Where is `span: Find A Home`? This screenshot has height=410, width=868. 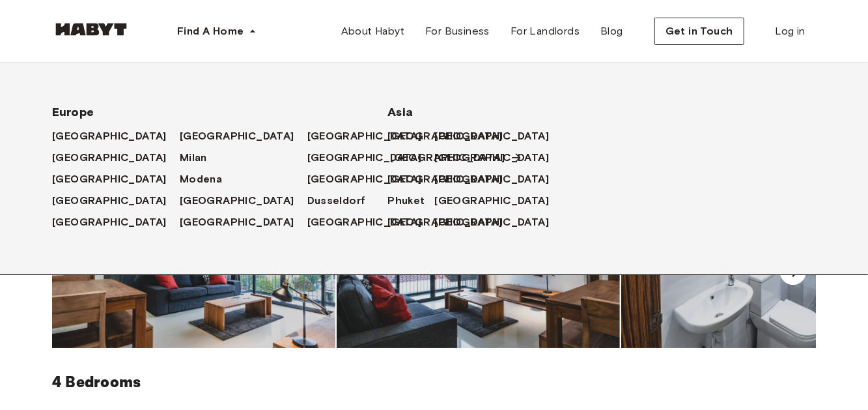 span: Find A Home is located at coordinates (210, 31).